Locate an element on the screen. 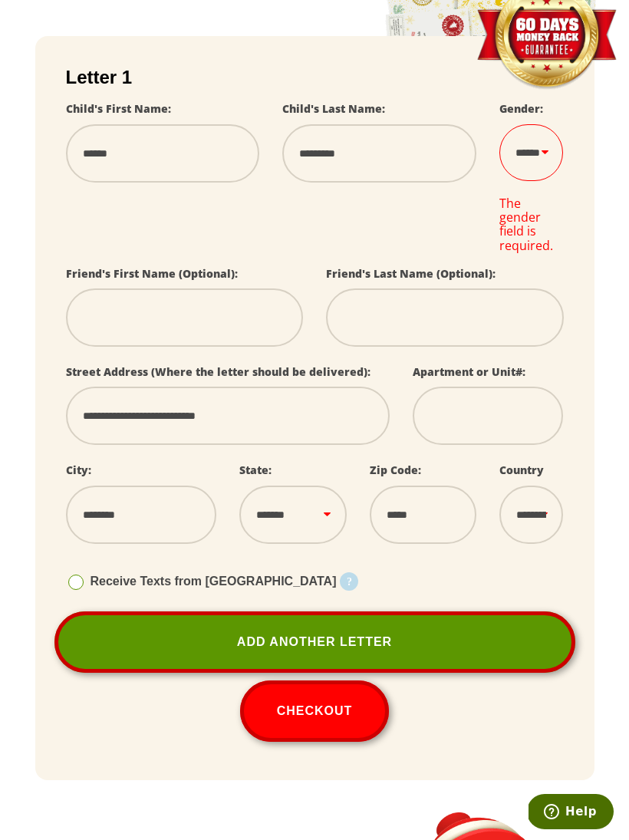  label: City: is located at coordinates (79, 469).